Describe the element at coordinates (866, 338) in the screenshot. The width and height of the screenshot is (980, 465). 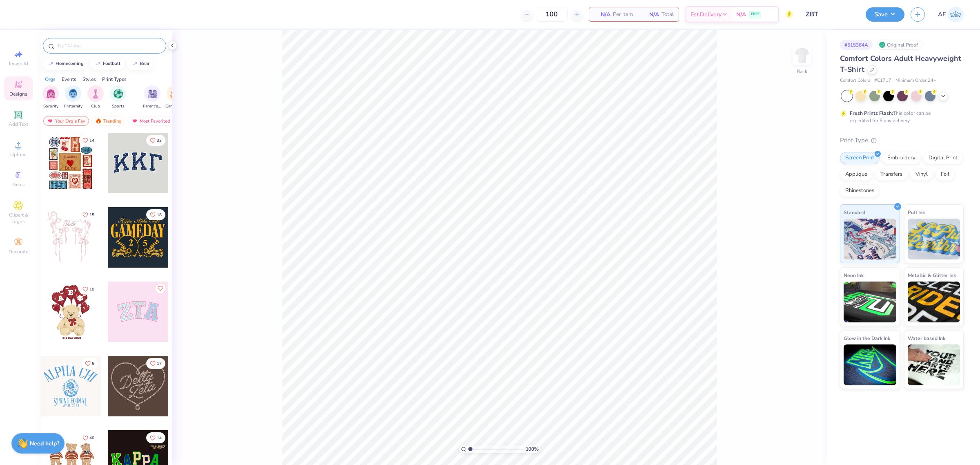
I see `span: Glow in the Dark Ink` at that location.